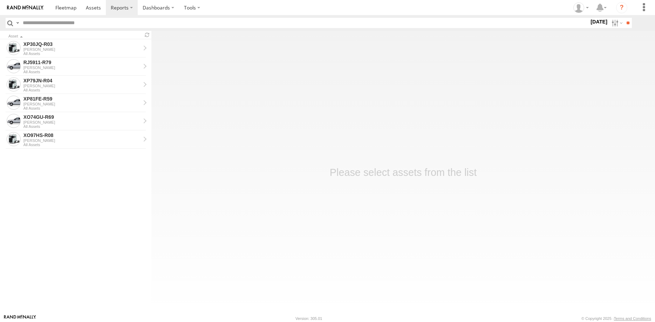  What do you see at coordinates (82, 99) in the screenshot?
I see `div: XP81FE-R59 - View Asset History` at bounding box center [82, 99].